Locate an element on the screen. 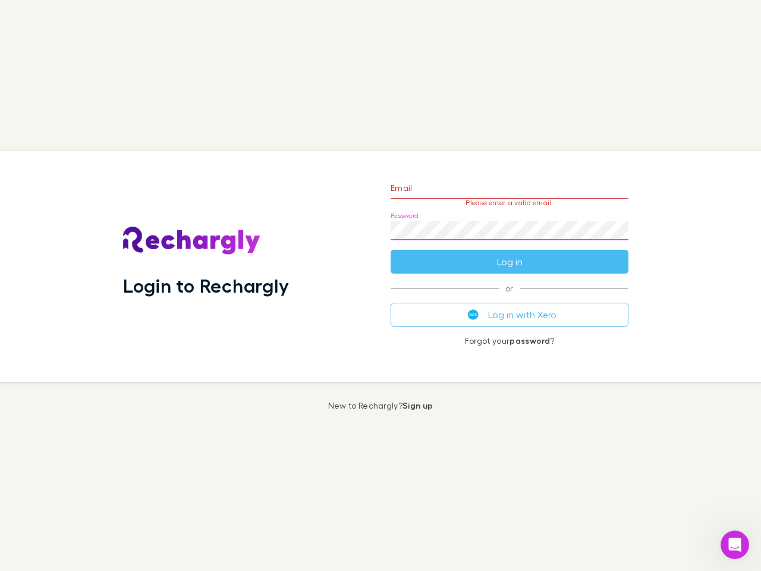 The height and width of the screenshot is (571, 761). img: Xero's logo is located at coordinates (473, 315).